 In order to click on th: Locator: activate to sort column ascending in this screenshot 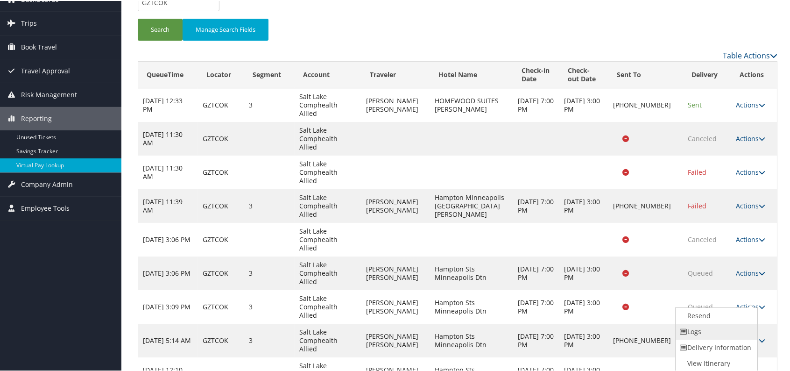, I will do `click(221, 74)`.